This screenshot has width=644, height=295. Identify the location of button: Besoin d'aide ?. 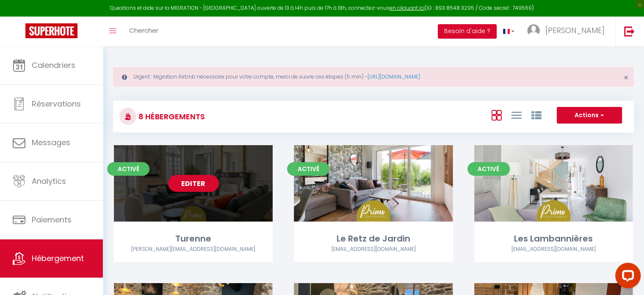
(467, 32).